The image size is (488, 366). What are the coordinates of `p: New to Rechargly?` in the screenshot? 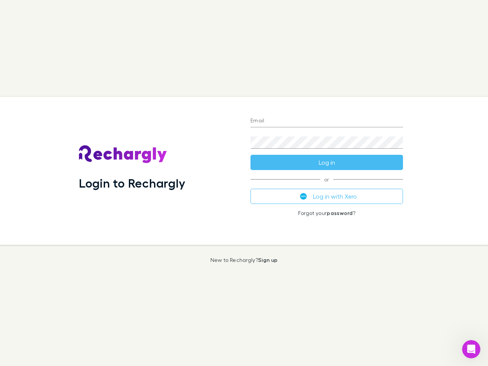 It's located at (244, 260).